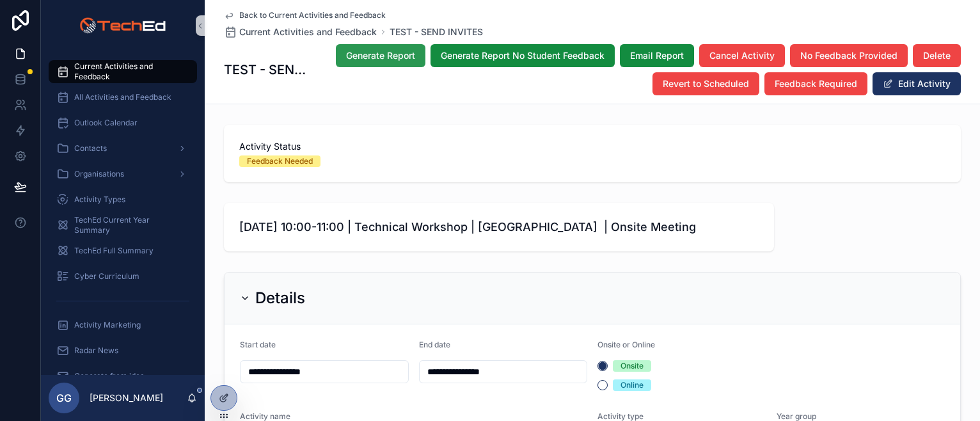 The width and height of the screenshot is (980, 421). I want to click on span: Activity Marketing, so click(107, 325).